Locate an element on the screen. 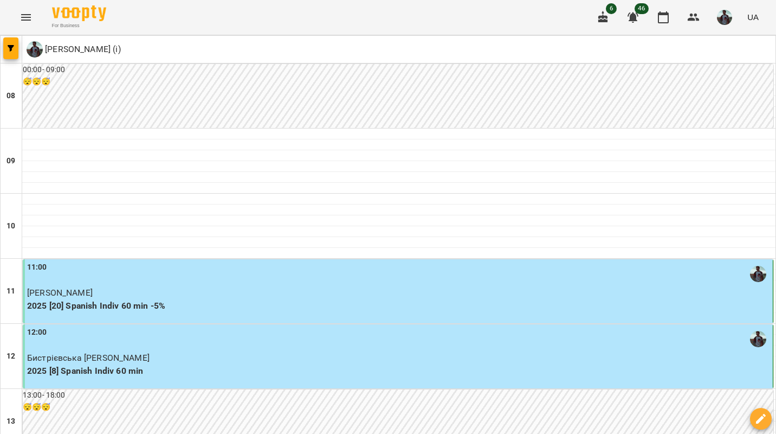 The width and height of the screenshot is (776, 434). button: UA is located at coordinates (753, 17).